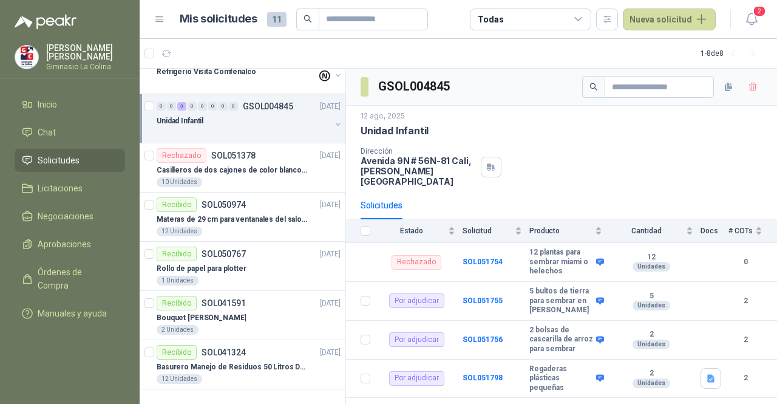 The height and width of the screenshot is (404, 777). Describe the element at coordinates (420, 231) in the screenshot. I see `th: Estado` at that location.